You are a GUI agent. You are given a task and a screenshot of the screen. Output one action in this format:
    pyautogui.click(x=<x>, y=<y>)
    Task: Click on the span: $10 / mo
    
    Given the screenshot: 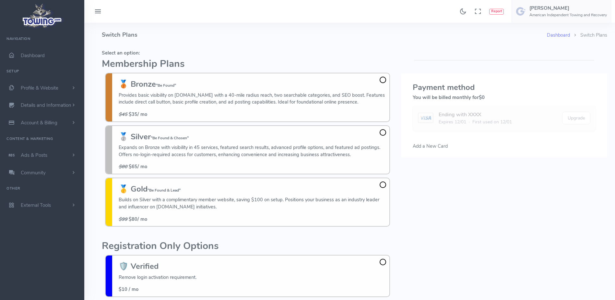 What is the action you would take?
    pyautogui.click(x=128, y=289)
    